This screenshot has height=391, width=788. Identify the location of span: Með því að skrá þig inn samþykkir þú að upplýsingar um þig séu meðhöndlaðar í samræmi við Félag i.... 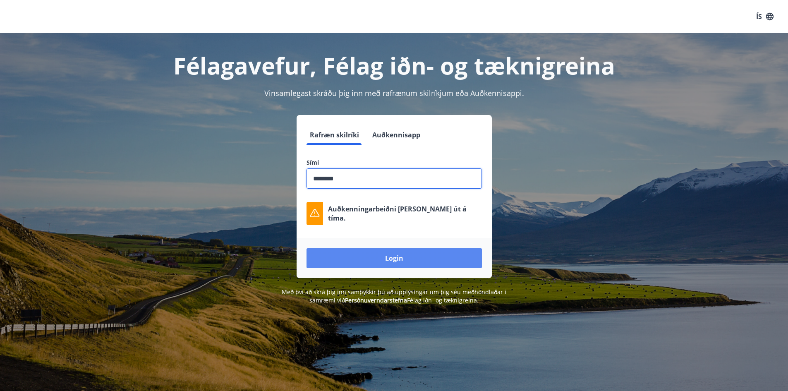
(394, 296).